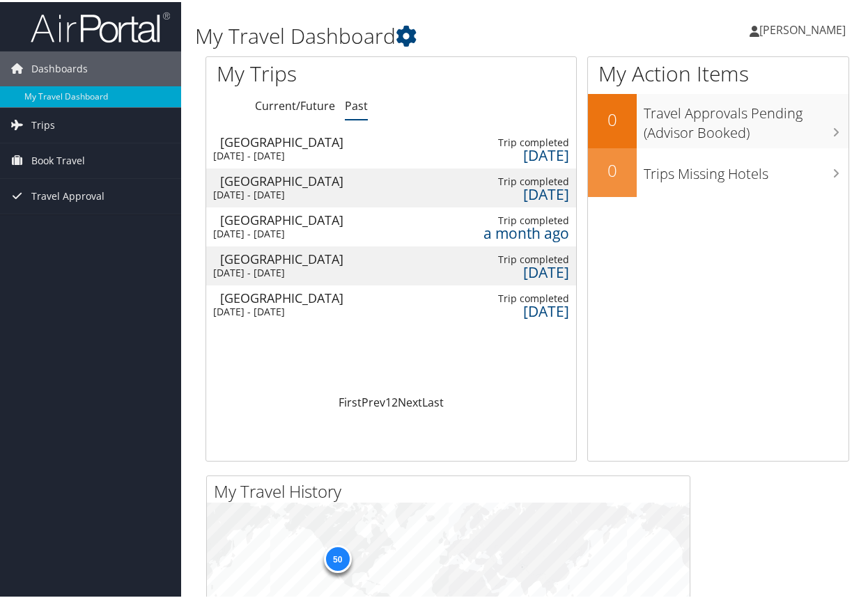  What do you see at coordinates (374, 401) in the screenshot?
I see `a: Prev` at bounding box center [374, 401].